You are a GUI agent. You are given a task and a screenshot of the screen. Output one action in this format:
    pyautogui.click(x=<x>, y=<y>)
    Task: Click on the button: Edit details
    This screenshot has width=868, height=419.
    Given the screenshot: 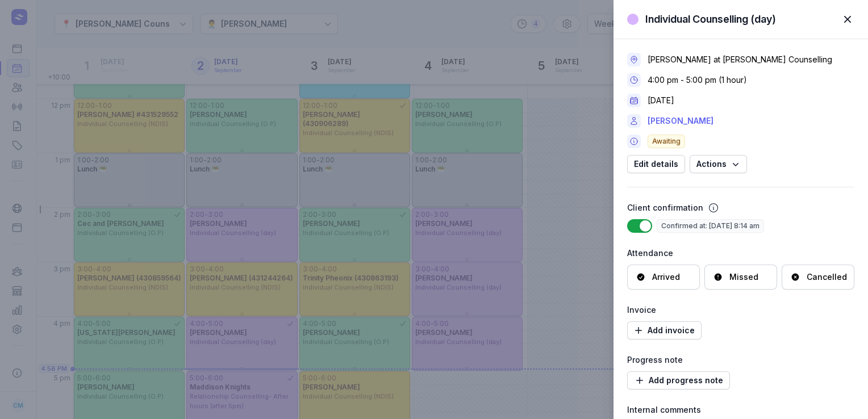 What is the action you would take?
    pyautogui.click(x=656, y=164)
    